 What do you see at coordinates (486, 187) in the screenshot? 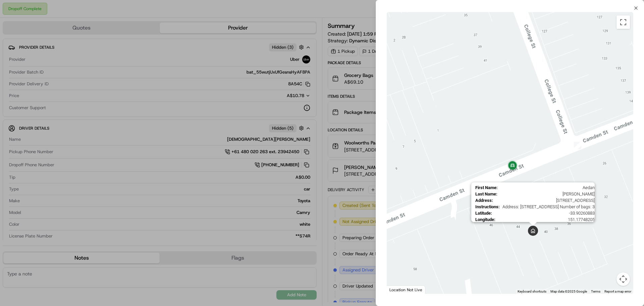
I see `span: First Name :` at bounding box center [486, 187].